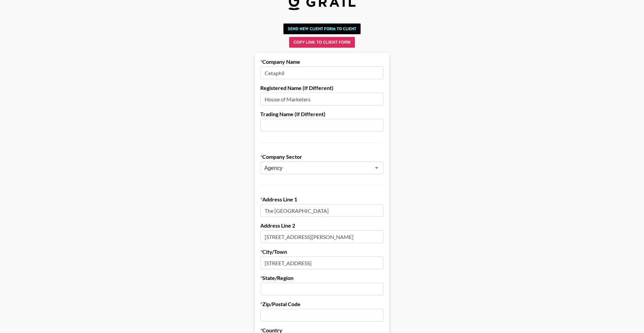 Image resolution: width=644 pixels, height=333 pixels. Describe the element at coordinates (322, 42) in the screenshot. I see `button: Copy Link to Client Form` at that location.